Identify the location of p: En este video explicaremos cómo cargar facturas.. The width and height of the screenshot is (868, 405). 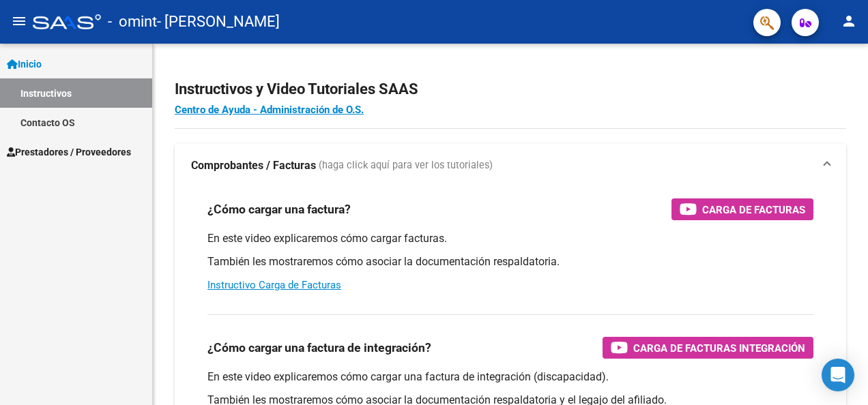
(510, 239).